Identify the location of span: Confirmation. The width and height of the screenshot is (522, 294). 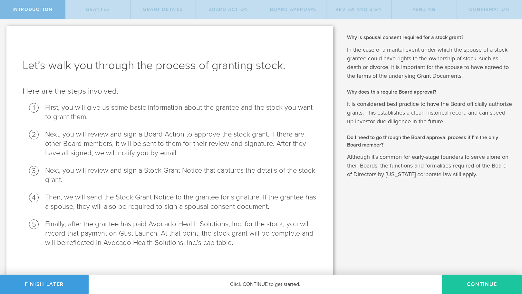
(489, 9).